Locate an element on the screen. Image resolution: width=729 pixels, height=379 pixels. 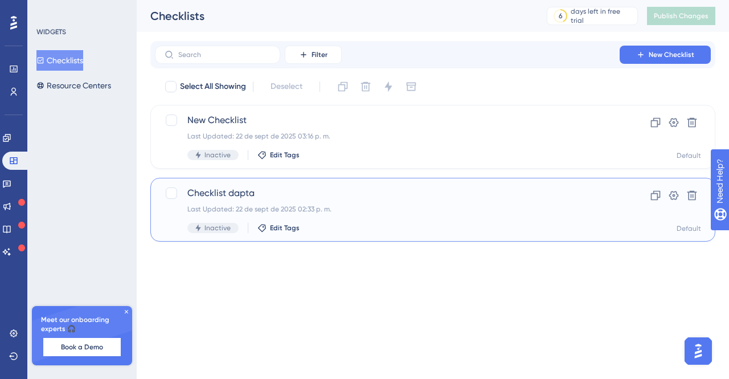
img: launcher-image-alternative-text is located at coordinates (17, 17).